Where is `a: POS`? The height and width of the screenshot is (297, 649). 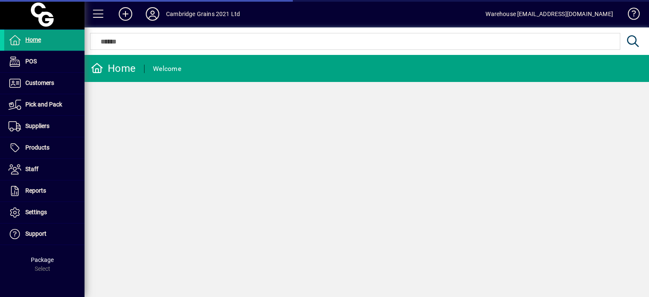
a: POS is located at coordinates (44, 62).